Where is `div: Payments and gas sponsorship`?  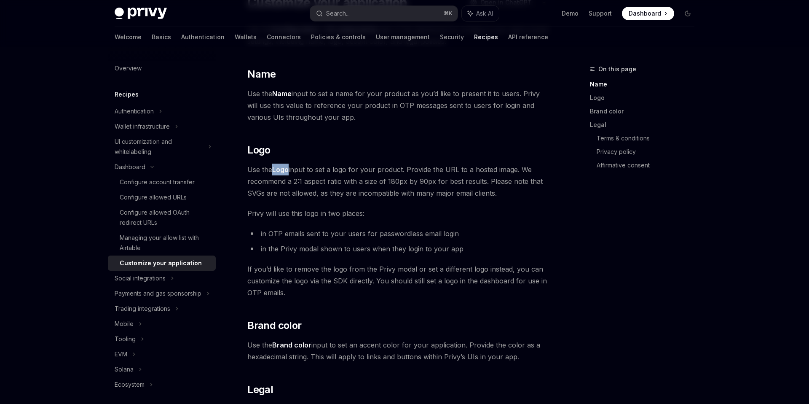 div: Payments and gas sponsorship is located at coordinates (158, 293).